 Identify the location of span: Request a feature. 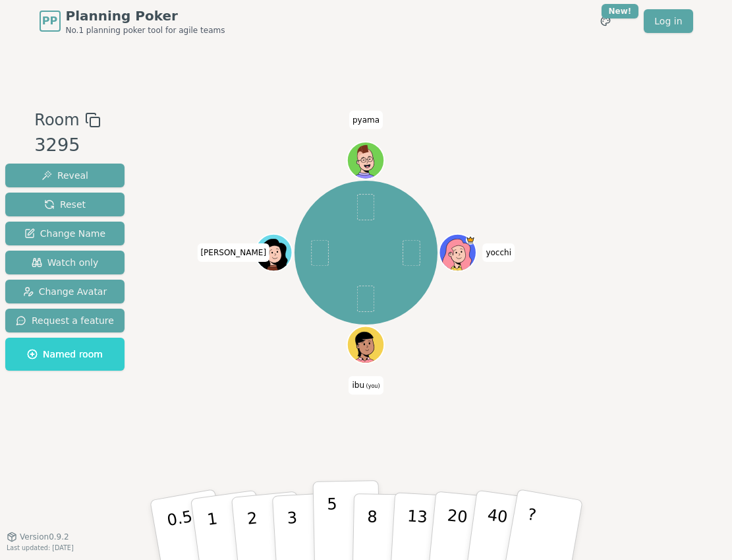
(65, 320).